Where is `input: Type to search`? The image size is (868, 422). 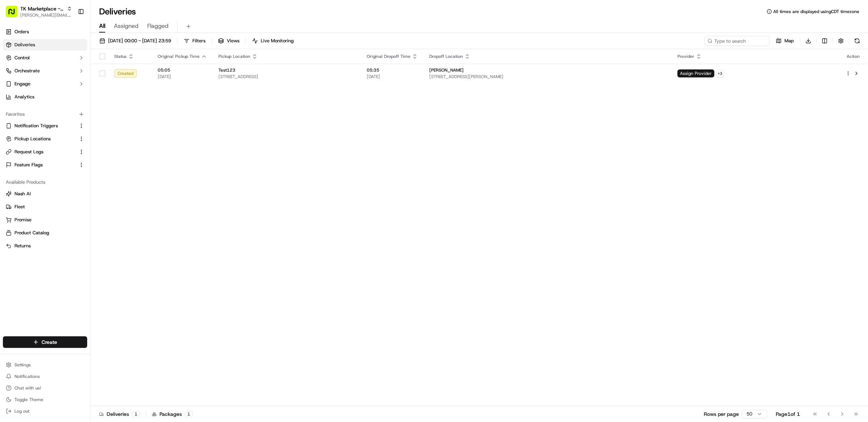 input: Type to search is located at coordinates (737, 41).